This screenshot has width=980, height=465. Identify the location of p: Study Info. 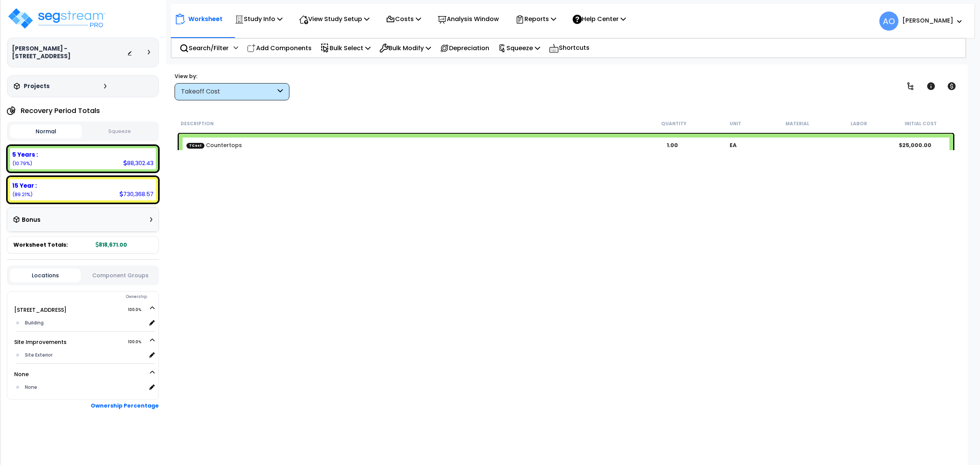
(258, 18).